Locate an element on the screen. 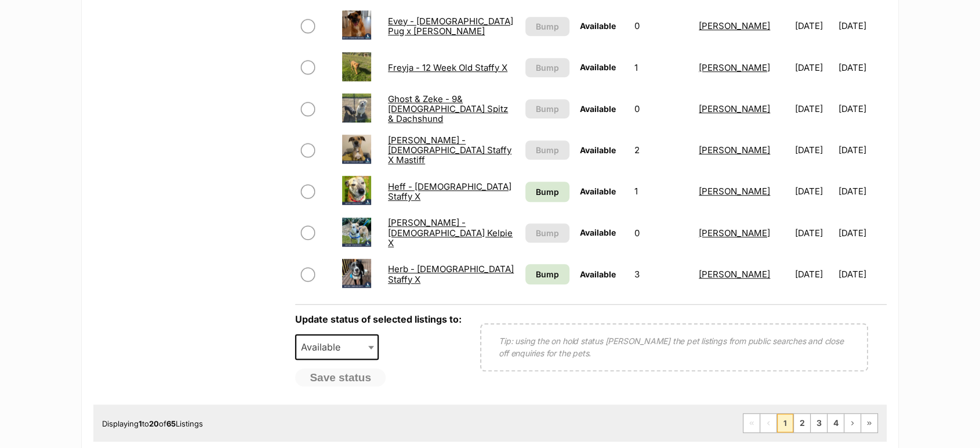 The height and width of the screenshot is (448, 980). a: Last page is located at coordinates (870, 423).